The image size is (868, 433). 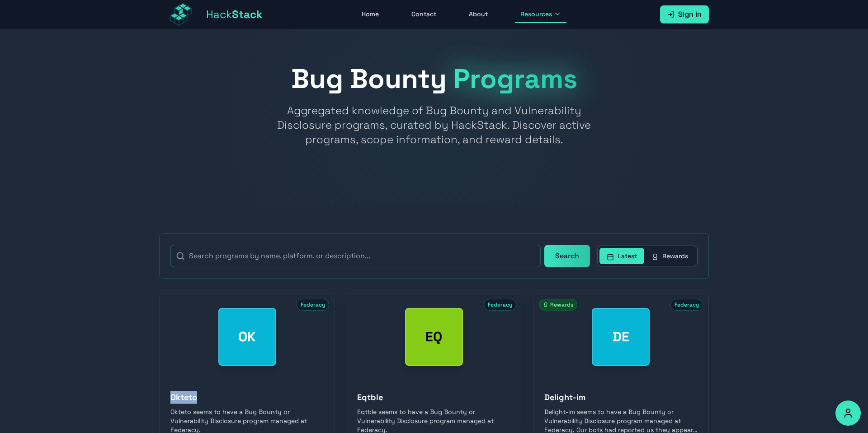 What do you see at coordinates (478, 15) in the screenshot?
I see `a: About` at bounding box center [478, 15].